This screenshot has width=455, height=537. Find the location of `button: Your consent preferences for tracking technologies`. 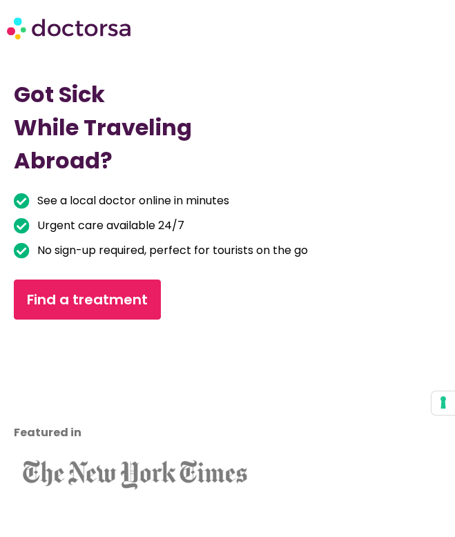

button: Your consent preferences for tracking technologies is located at coordinates (443, 403).